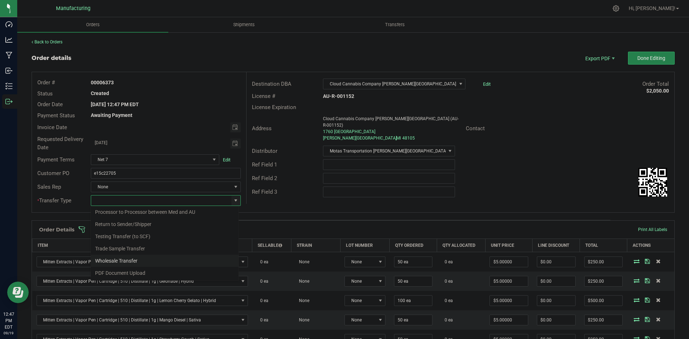 Image resolution: width=689 pixels, height=339 pixels. I want to click on strong: 00006373, so click(102, 83).